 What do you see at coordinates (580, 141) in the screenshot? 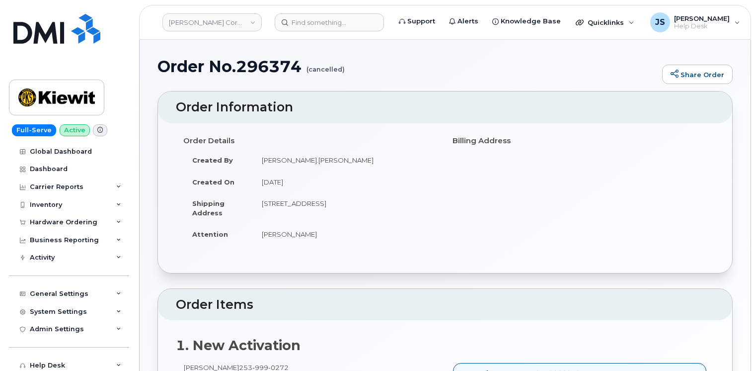
I see `h4: Billing Address` at bounding box center [580, 141].